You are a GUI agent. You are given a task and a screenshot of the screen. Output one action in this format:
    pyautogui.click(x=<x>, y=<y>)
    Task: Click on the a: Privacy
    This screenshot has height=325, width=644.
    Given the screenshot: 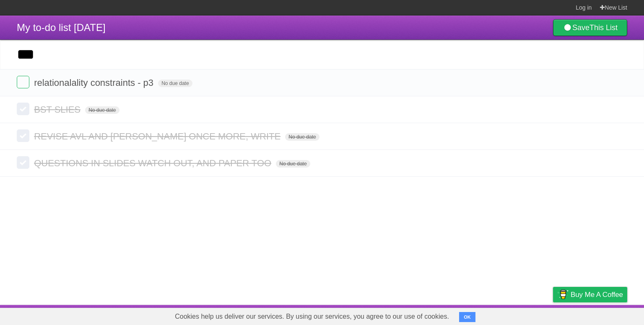 What is the action you would take?
    pyautogui.click(x=552, y=315)
    